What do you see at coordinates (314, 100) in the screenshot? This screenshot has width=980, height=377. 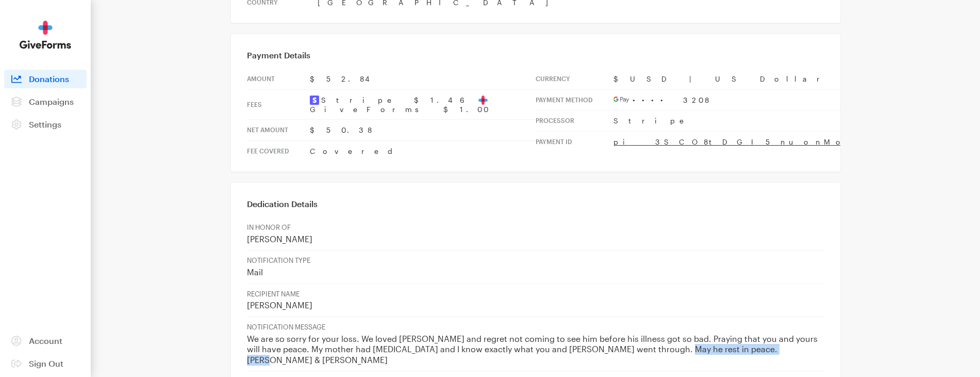 I see `img: stripe2-5d9aec7fb46365e6c7974577a8dae7ee9b23322d394d28ba5d52000e5e5e0903.svg` at bounding box center [314, 100].